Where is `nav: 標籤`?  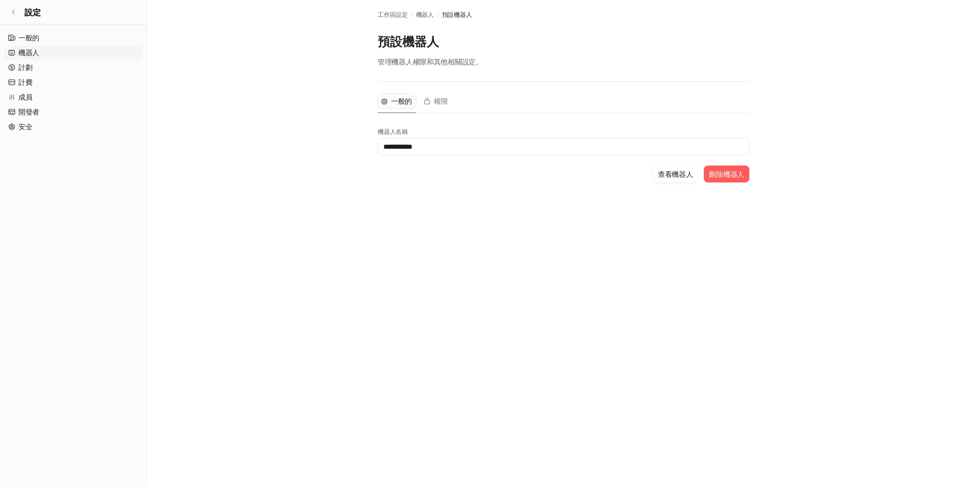 nav: 標籤 is located at coordinates (415, 101).